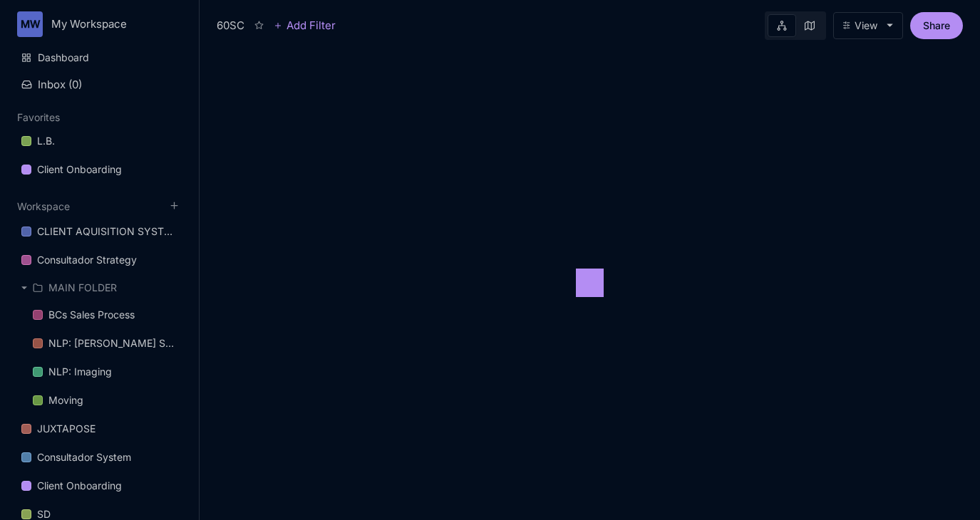 The image size is (980, 520). What do you see at coordinates (99, 428) in the screenshot?
I see `a: JUXTAPOSE` at bounding box center [99, 428].